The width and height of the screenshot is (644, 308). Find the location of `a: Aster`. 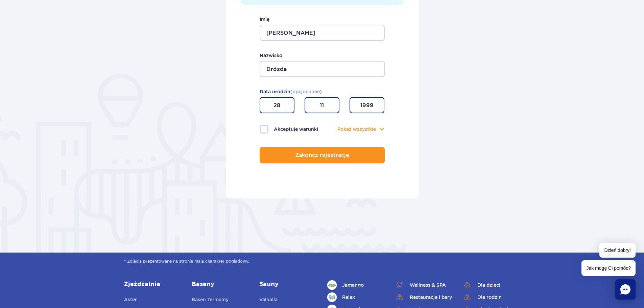

a: Aster is located at coordinates (131, 301).